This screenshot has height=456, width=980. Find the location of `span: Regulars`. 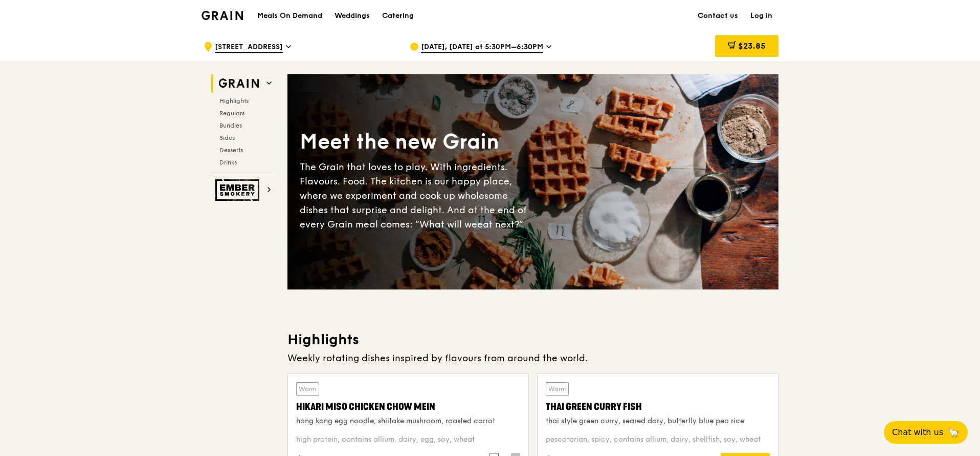

span: Regulars is located at coordinates (232, 113).